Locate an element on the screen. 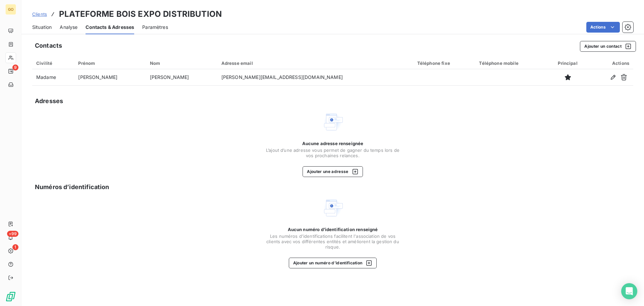  span: Aucune adresse renseignée is located at coordinates (333, 143).